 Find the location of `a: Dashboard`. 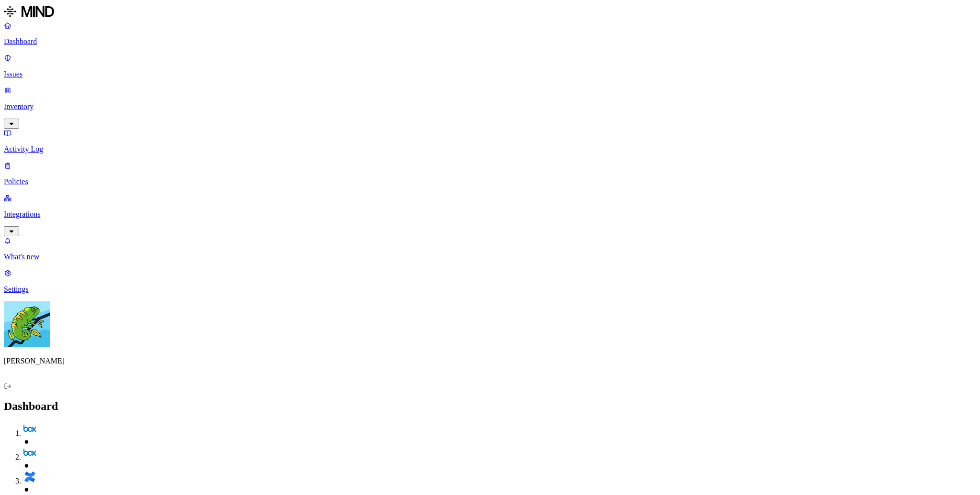

a: Dashboard is located at coordinates (490, 34).